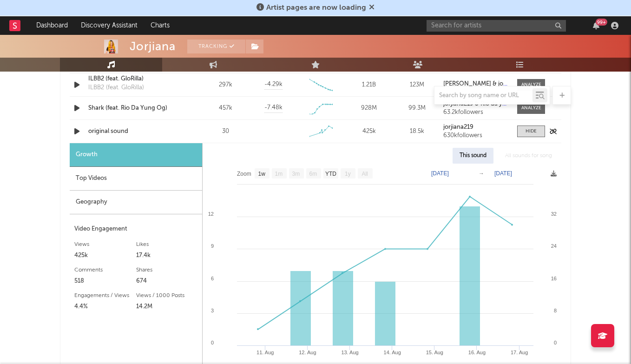  What do you see at coordinates (553, 279) in the screenshot?
I see `text: 16` at bounding box center [553, 279].